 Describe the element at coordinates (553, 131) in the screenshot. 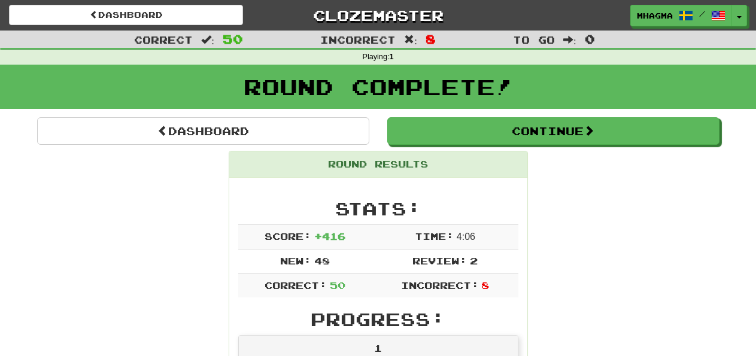

I see `button: Continue` at that location.